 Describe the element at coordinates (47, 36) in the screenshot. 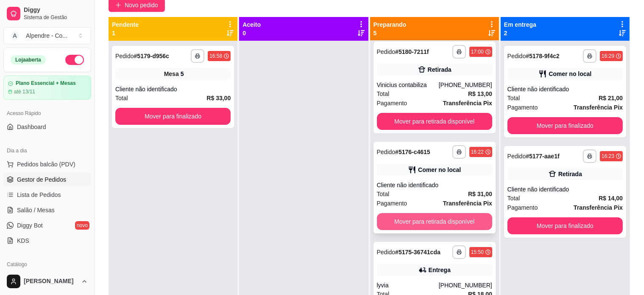

I see `button: Select a team` at that location.